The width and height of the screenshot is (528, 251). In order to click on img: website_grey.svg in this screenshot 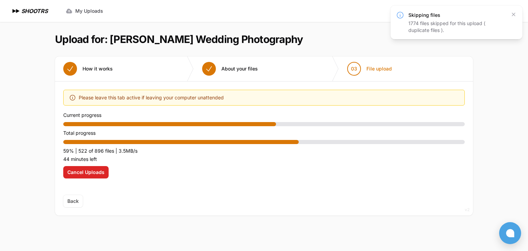, I will do `click(14, 21)`.